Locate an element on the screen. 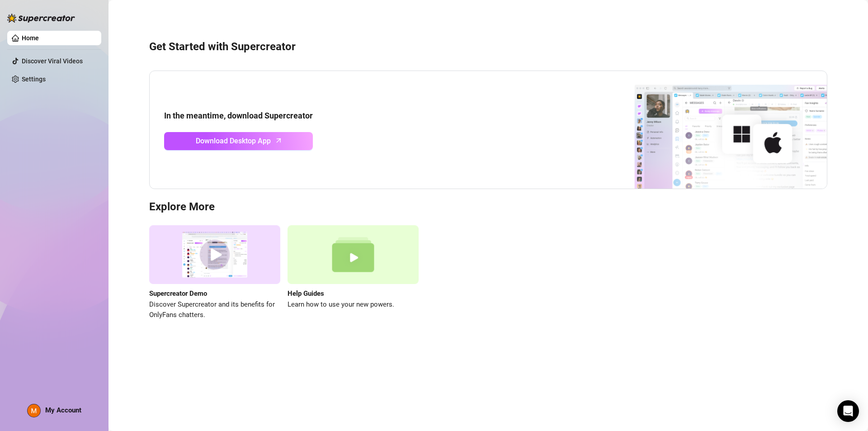  h3: Get Started with Supercreator is located at coordinates (488, 47).